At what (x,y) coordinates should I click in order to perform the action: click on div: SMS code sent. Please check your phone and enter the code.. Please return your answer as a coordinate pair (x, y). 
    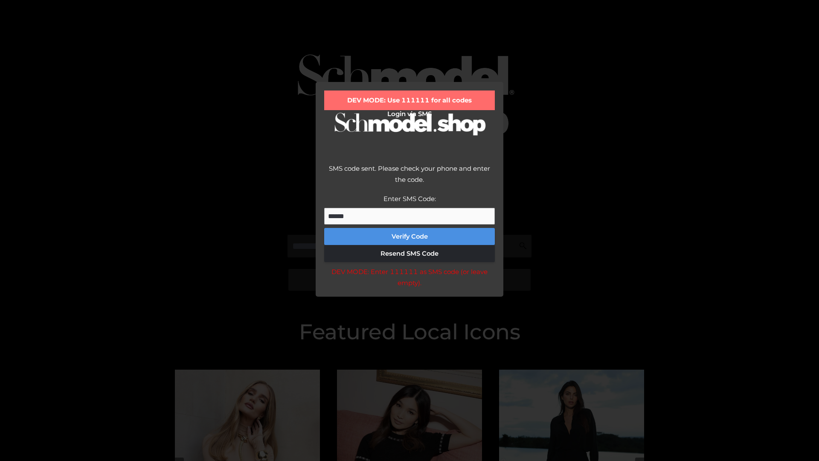
    Looking at the image, I should click on (409, 178).